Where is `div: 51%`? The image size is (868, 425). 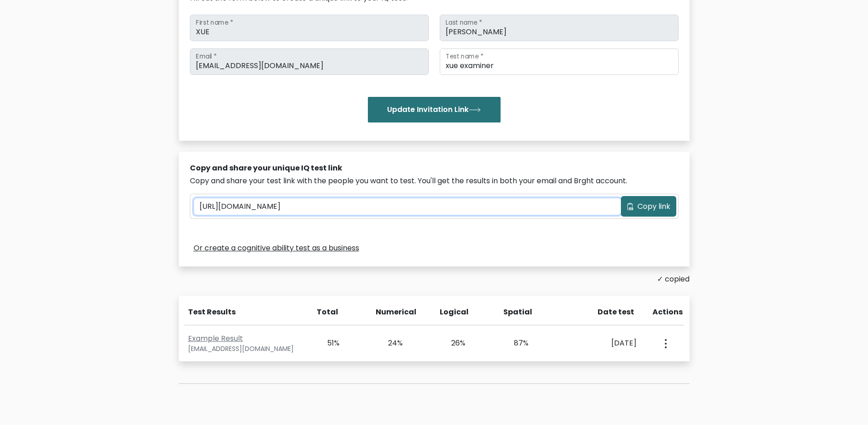
div: 51% is located at coordinates (327, 343).